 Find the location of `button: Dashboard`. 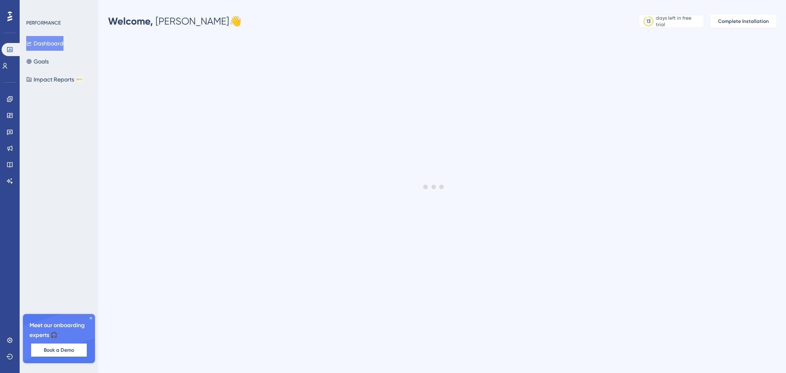

button: Dashboard is located at coordinates (45, 43).